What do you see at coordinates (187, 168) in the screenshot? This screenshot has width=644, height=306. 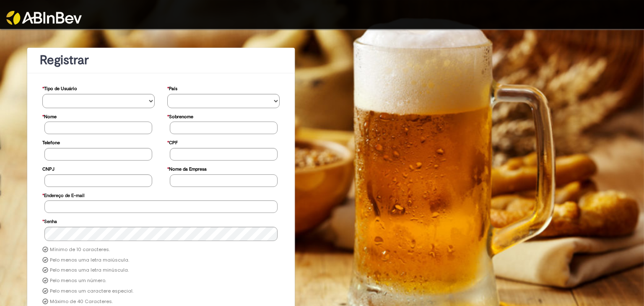 I see `label: Nome da Empresa` at bounding box center [187, 168].